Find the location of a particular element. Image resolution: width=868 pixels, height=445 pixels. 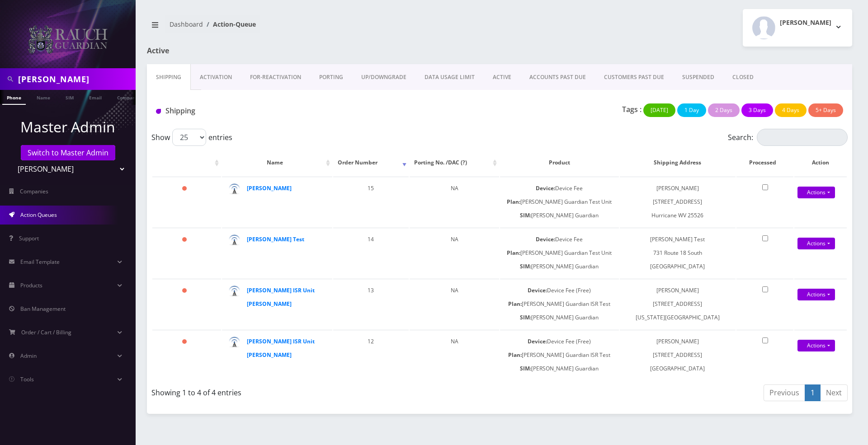

td: 13 is located at coordinates (371, 304).